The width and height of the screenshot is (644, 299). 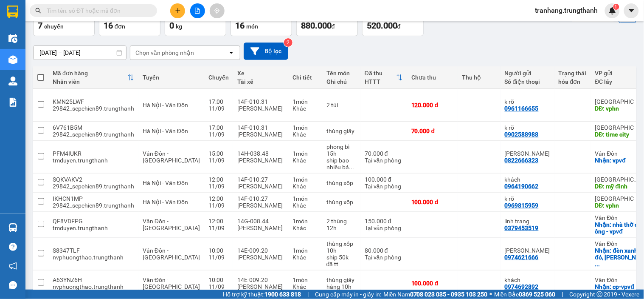 I want to click on button: caret-down, so click(x=631, y=11).